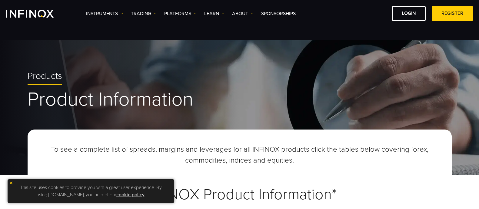 The width and height of the screenshot is (479, 209). I want to click on a: REGISTER, so click(453, 13).